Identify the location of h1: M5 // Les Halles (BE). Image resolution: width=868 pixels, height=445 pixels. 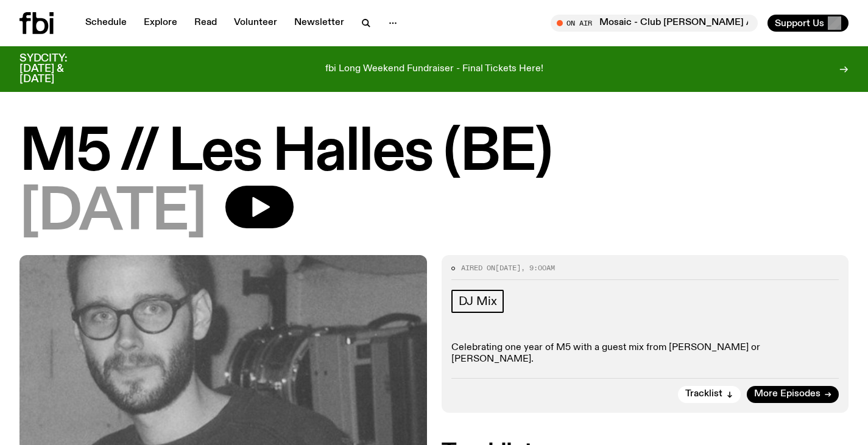
(433, 153).